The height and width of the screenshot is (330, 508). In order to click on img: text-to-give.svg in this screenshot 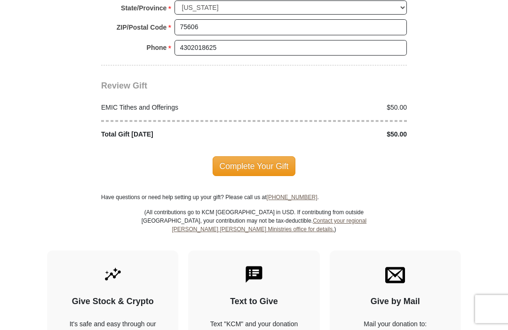, I will do `click(254, 275)`.